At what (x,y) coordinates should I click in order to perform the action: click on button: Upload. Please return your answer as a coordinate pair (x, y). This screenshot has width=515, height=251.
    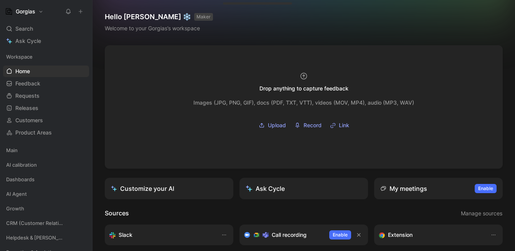
    Looking at the image, I should click on (272, 126).